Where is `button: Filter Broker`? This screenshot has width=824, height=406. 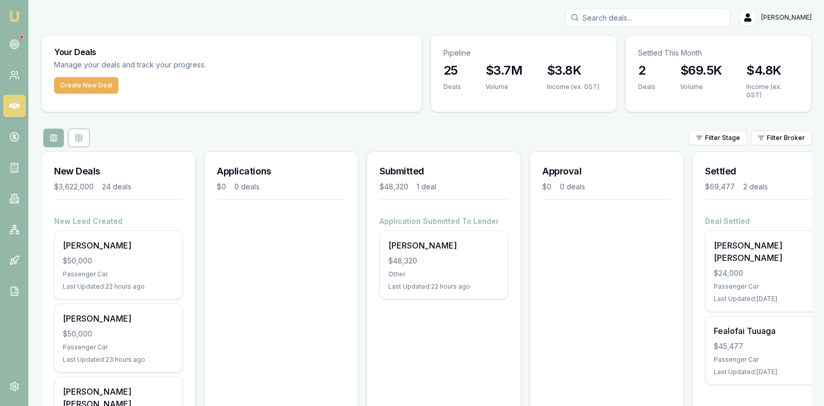 button: Filter Broker is located at coordinates (781, 138).